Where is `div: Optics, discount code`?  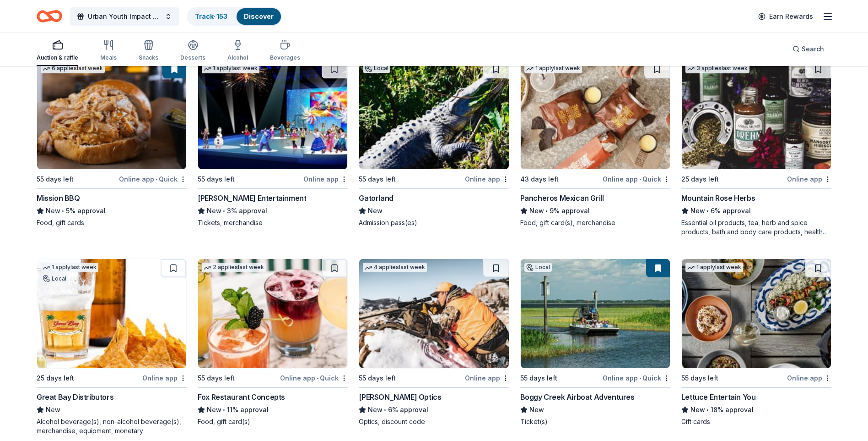
div: Optics, discount code is located at coordinates (434, 421).